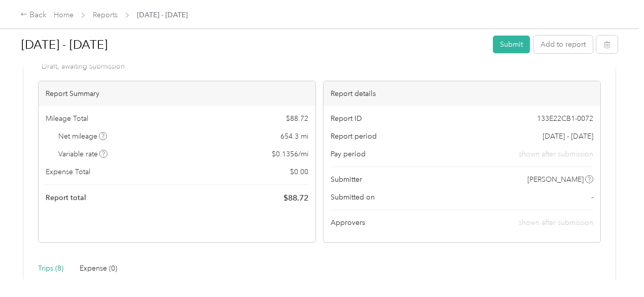 Image resolution: width=644 pixels, height=297 pixels. What do you see at coordinates (66, 197) in the screenshot?
I see `span: Report total` at bounding box center [66, 197].